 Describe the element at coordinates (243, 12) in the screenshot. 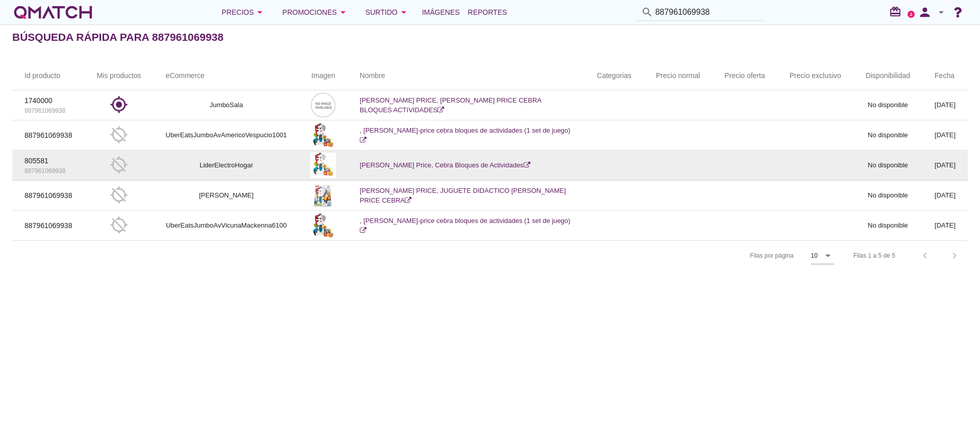

I see `button: Precios` at that location.